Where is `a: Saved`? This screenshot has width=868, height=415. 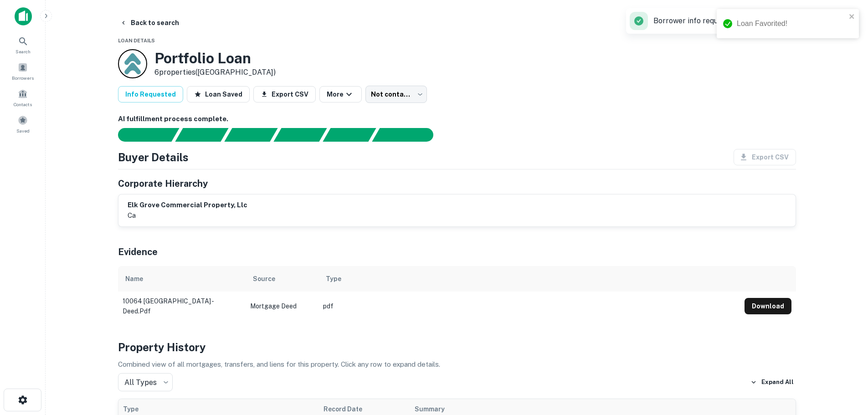
a: Saved is located at coordinates (23, 124).